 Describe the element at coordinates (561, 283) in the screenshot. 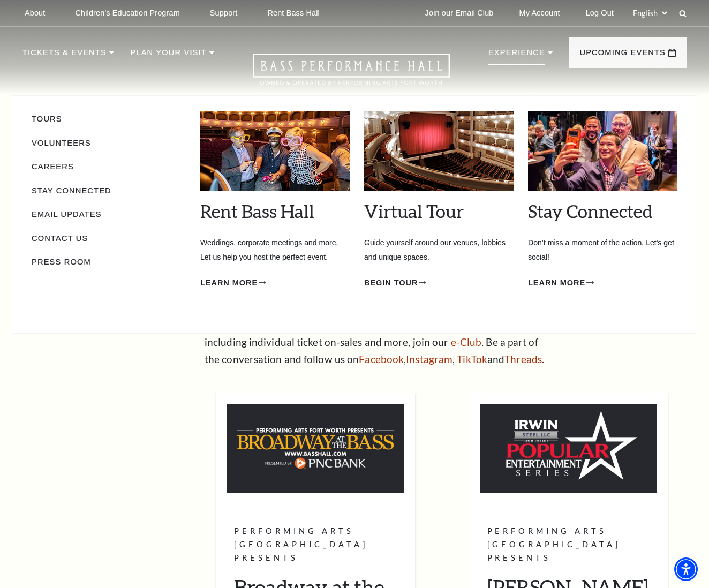

I see `a: Learn More Stay Connected` at that location.